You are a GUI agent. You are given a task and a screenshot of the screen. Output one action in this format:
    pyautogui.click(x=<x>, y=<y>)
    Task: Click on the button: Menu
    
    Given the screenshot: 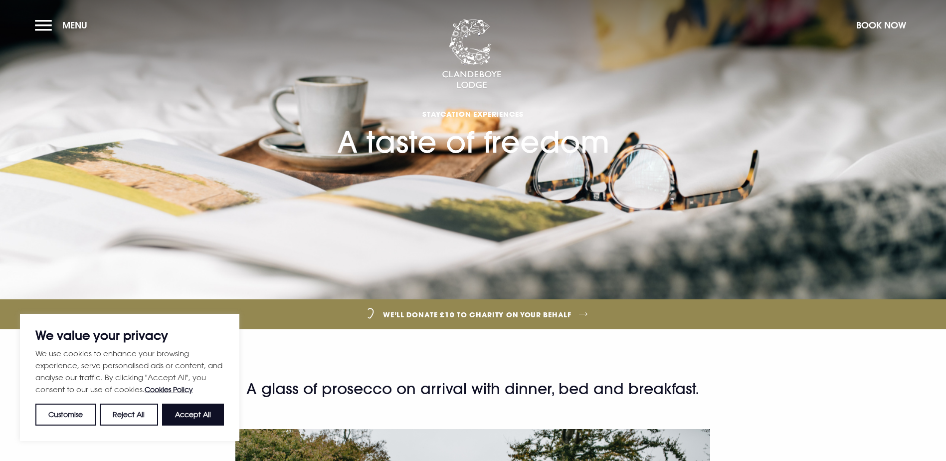 What is the action you would take?
    pyautogui.click(x=63, y=25)
    